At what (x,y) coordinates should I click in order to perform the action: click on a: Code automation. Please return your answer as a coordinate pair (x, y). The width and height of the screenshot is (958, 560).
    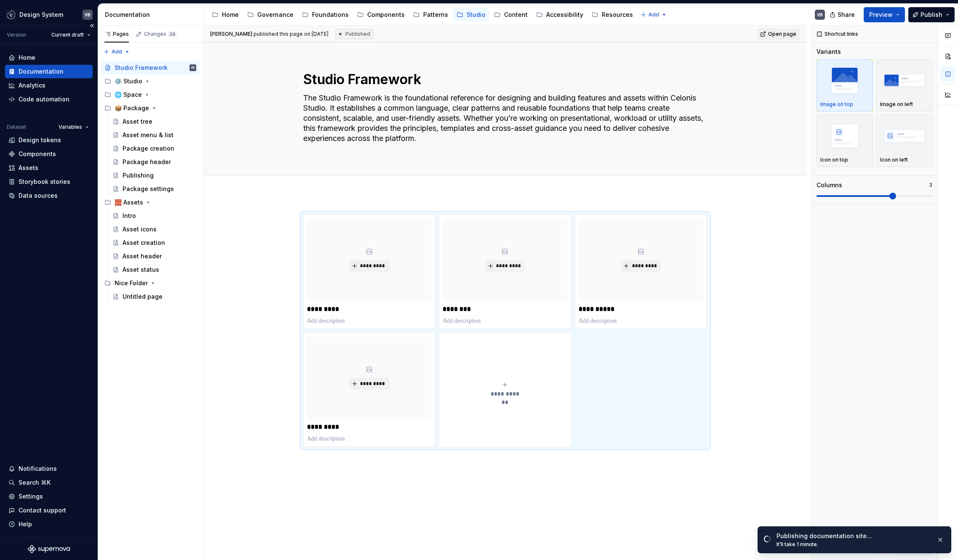
    Looking at the image, I should click on (49, 99).